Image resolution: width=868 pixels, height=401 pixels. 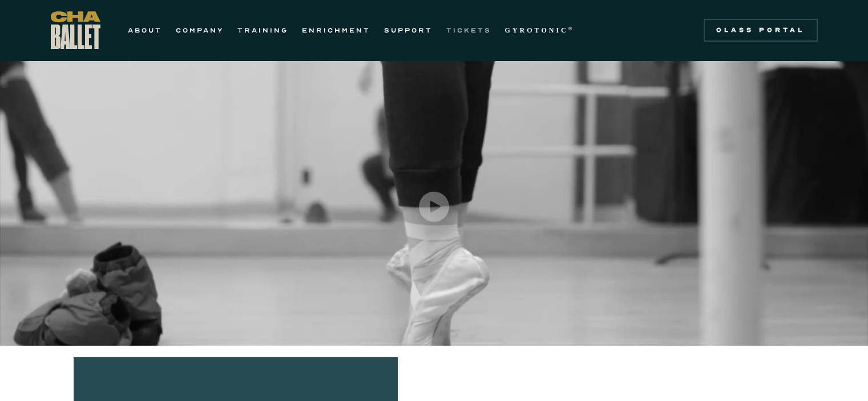 What do you see at coordinates (540, 30) in the screenshot?
I see `a: GYROTONIC®` at bounding box center [540, 30].